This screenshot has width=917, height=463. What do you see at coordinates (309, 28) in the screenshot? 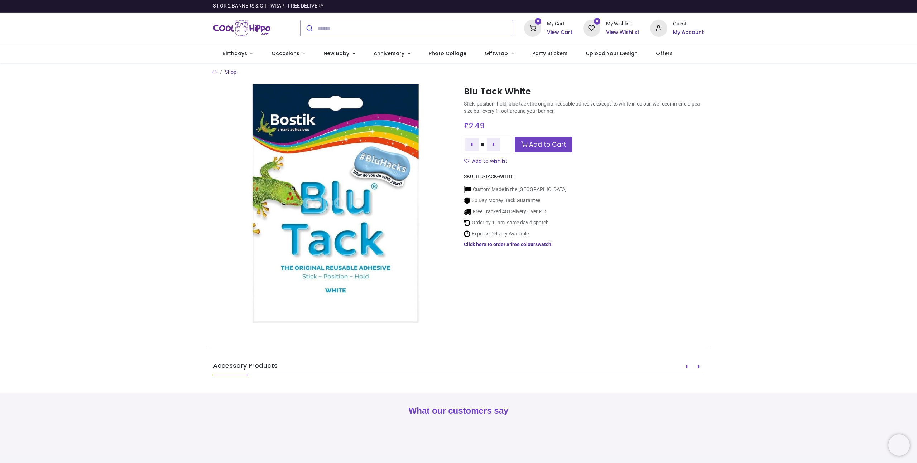
I see `button: Submit` at bounding box center [309, 28].